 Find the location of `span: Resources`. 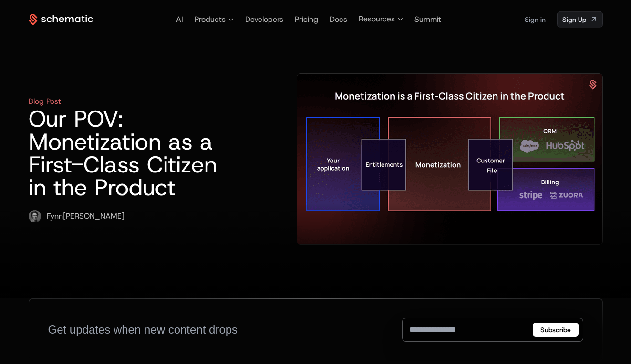

span: Resources is located at coordinates (376, 19).